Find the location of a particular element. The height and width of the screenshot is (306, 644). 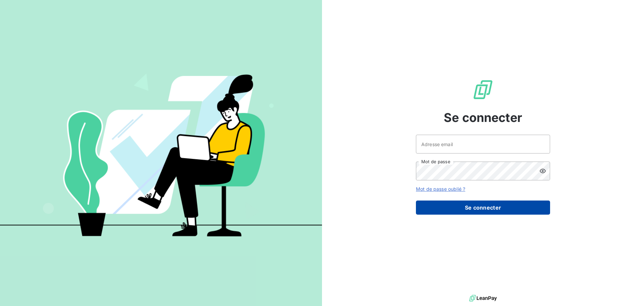

img: logo is located at coordinates (483, 298).